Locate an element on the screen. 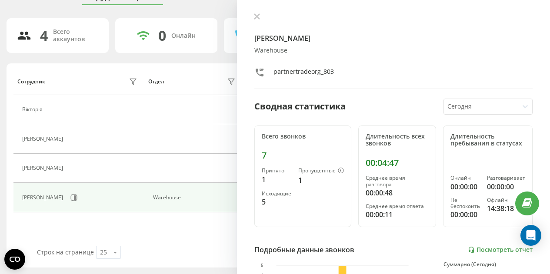  button: Open CMP widget is located at coordinates (15, 259).